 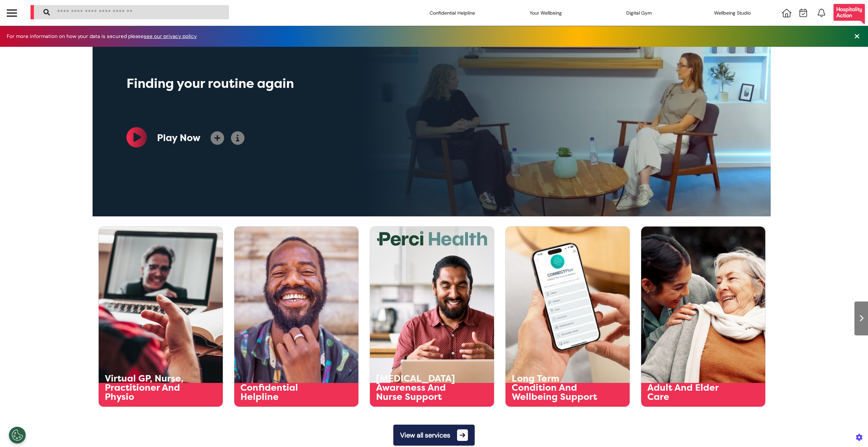 I want to click on button: View all services, so click(x=434, y=435).